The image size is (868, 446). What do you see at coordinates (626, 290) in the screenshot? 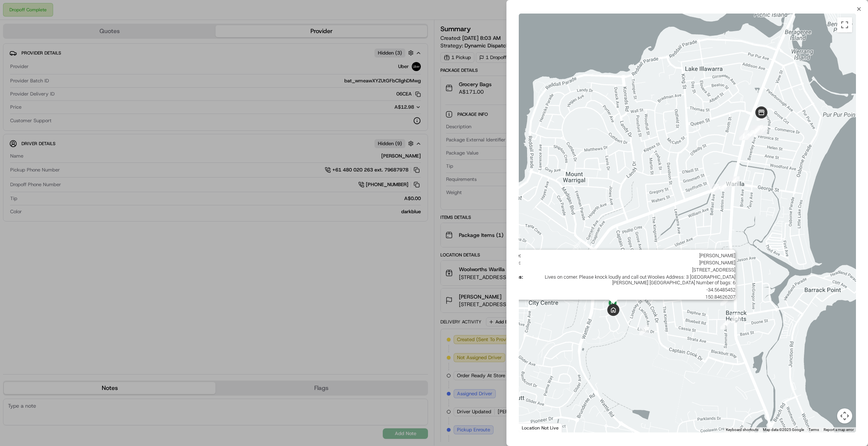
I see `span: -34.56485452` at bounding box center [626, 290].